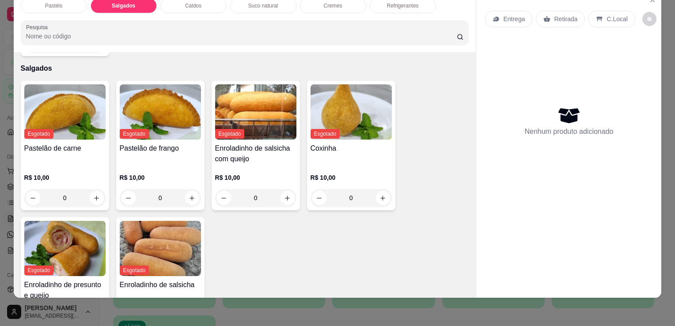  Describe the element at coordinates (617, 19) in the screenshot. I see `p: C.Local` at that location.